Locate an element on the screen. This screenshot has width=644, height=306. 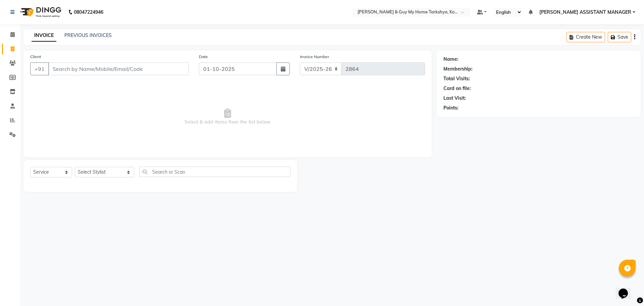
button: Create New is located at coordinates (586, 37).